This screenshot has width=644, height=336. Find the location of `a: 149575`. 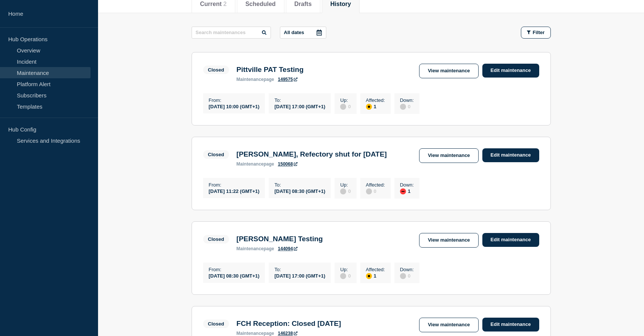

a: 149575 is located at coordinates (288, 79).